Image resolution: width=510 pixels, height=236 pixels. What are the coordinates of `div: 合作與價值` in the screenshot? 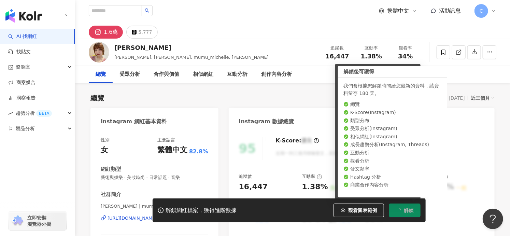 It's located at (166, 74).